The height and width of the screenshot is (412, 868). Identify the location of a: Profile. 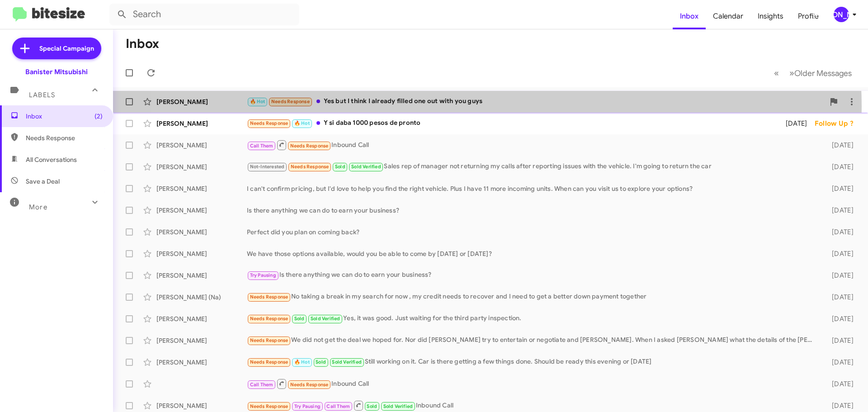
(808, 16).